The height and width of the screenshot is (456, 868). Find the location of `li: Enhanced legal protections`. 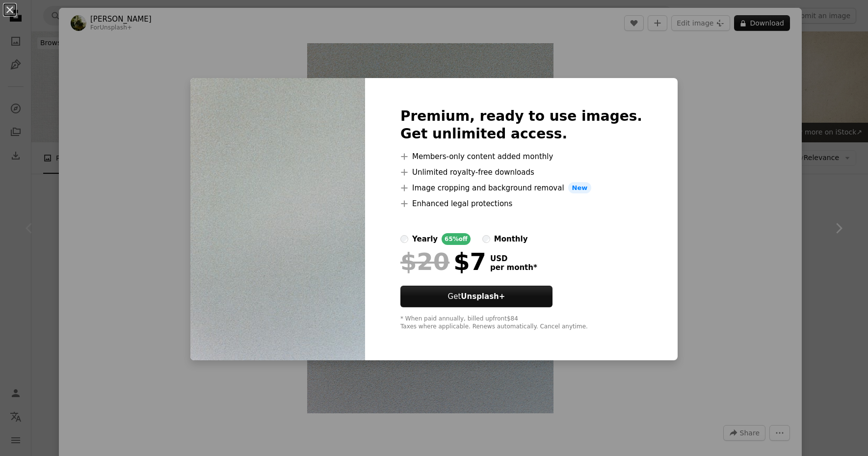

li: Enhanced legal protections is located at coordinates (521, 203).